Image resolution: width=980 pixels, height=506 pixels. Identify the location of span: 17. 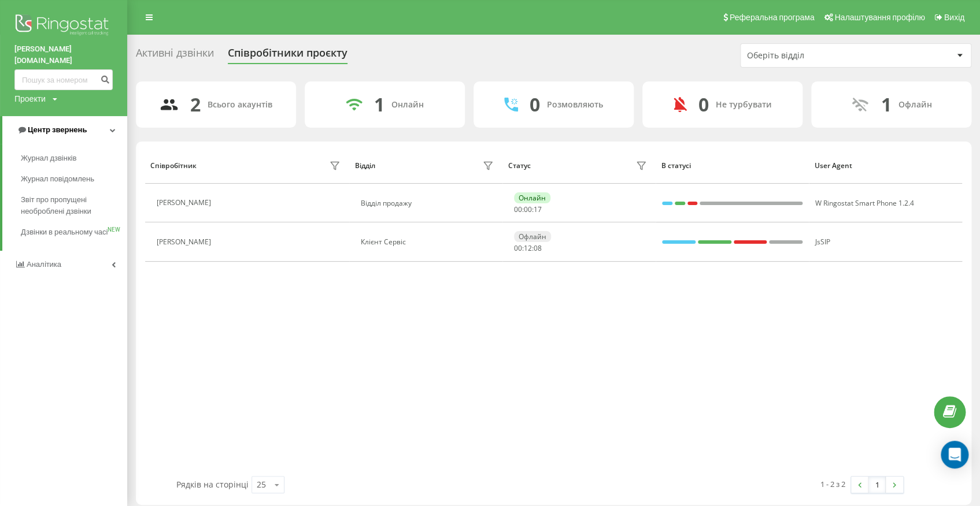
(538, 209).